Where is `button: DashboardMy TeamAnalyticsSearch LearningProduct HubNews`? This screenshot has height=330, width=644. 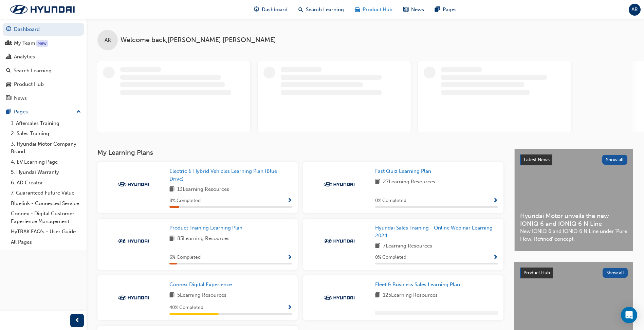
button: DashboardMy TeamAnalyticsSearch LearningProduct HubNews is located at coordinates (43, 64).